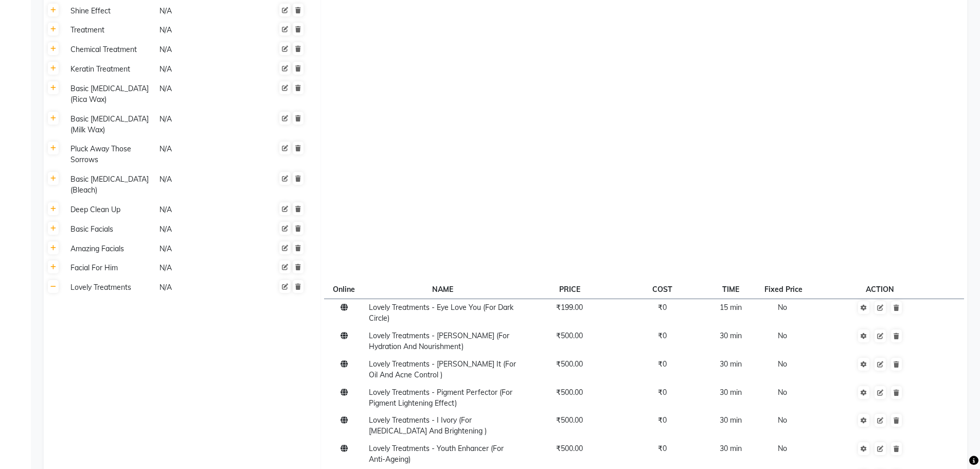 Image resolution: width=980 pixels, height=469 pixels. What do you see at coordinates (731, 307) in the screenshot?
I see `span: 15 min` at bounding box center [731, 307].